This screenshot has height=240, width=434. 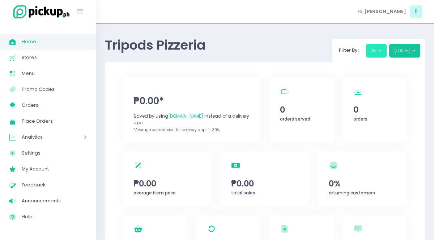 I want to click on span: Place Orders, so click(x=54, y=121).